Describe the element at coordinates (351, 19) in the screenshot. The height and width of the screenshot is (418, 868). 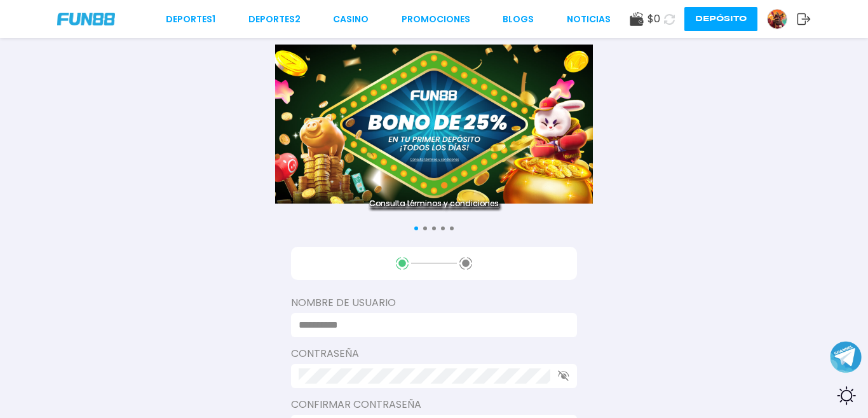
I see `a: CASINO` at that location.